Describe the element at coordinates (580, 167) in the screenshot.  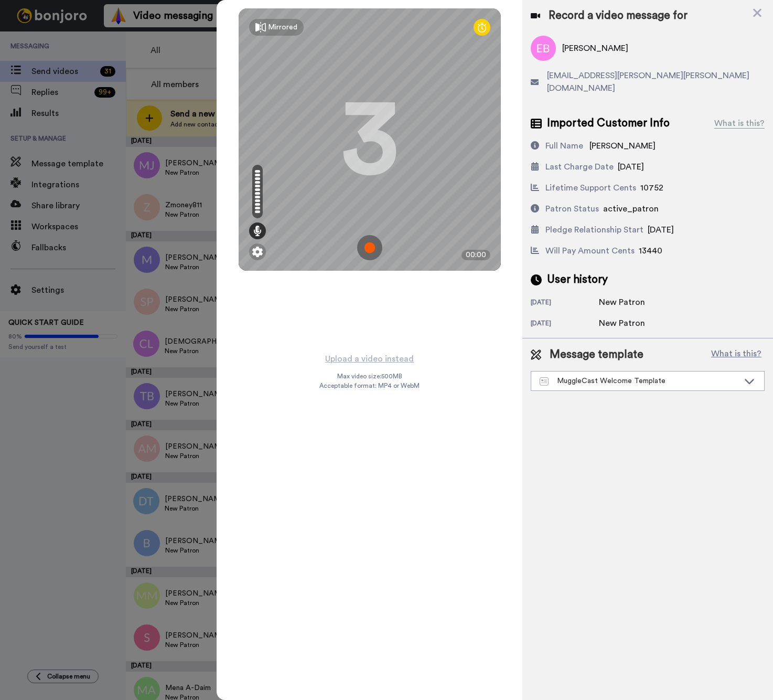
I see `div: Last Charge Date` at that location.